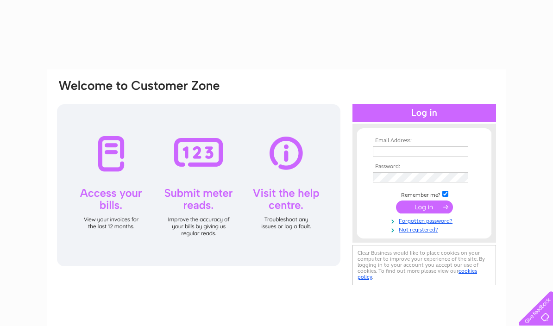 The height and width of the screenshot is (326, 553). I want to click on div: Clear Business would like to place cookies on your computer to improve your experience of the sit..., so click(424, 265).